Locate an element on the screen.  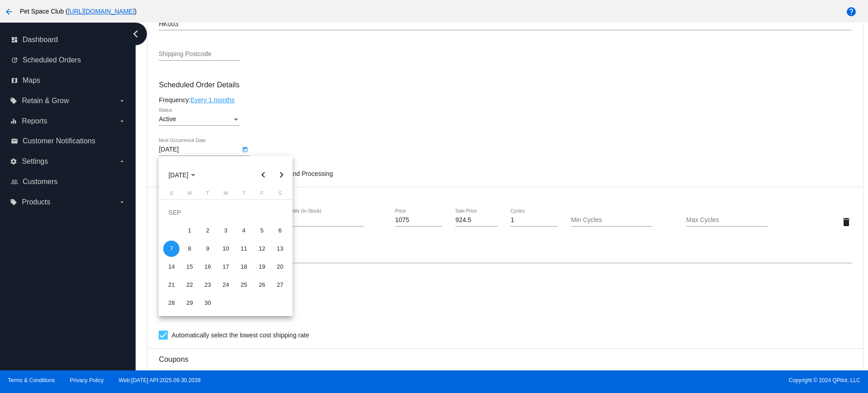
div: 27 is located at coordinates (280, 285).